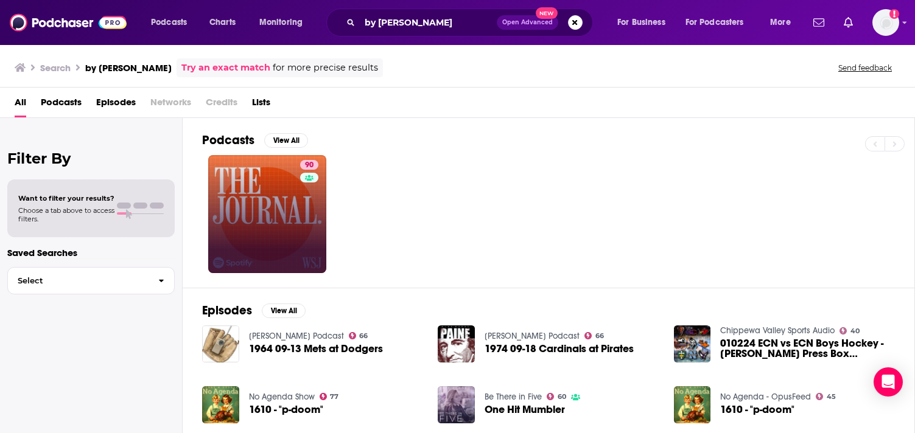  What do you see at coordinates (91, 253) in the screenshot?
I see `p: Saved Searches` at bounding box center [91, 253].